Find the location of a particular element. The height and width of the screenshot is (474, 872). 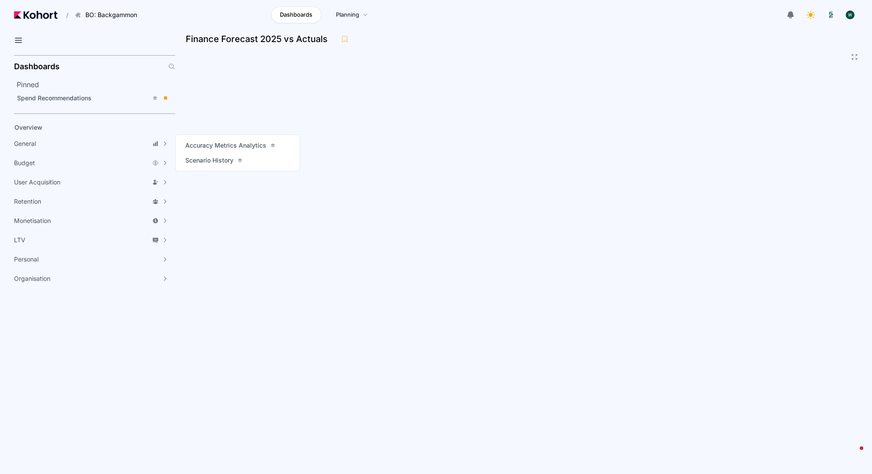

a: Overview is located at coordinates (86, 127).